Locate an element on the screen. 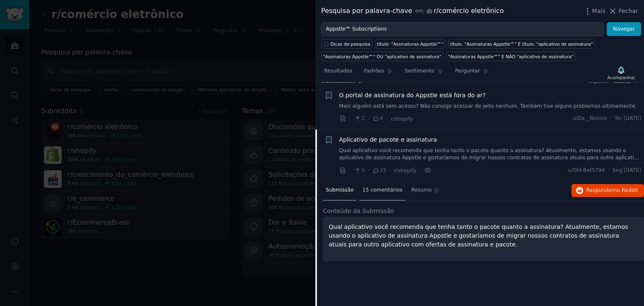  button: Responderno Reddit is located at coordinates (607, 191).